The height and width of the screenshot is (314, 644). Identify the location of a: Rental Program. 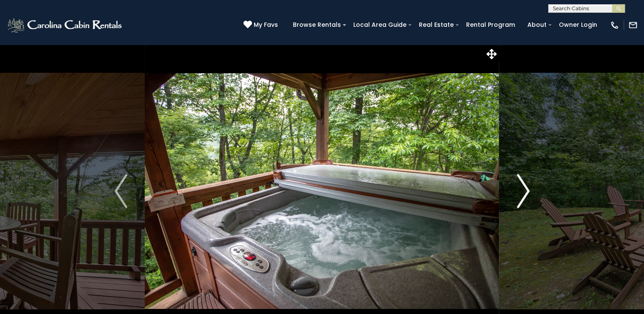
(490, 25).